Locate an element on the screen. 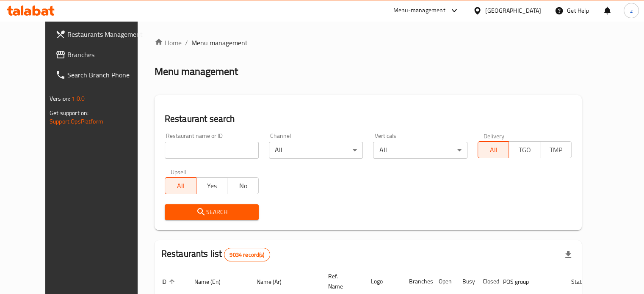 The height and width of the screenshot is (294, 644). span: TGO is located at coordinates (525, 150).